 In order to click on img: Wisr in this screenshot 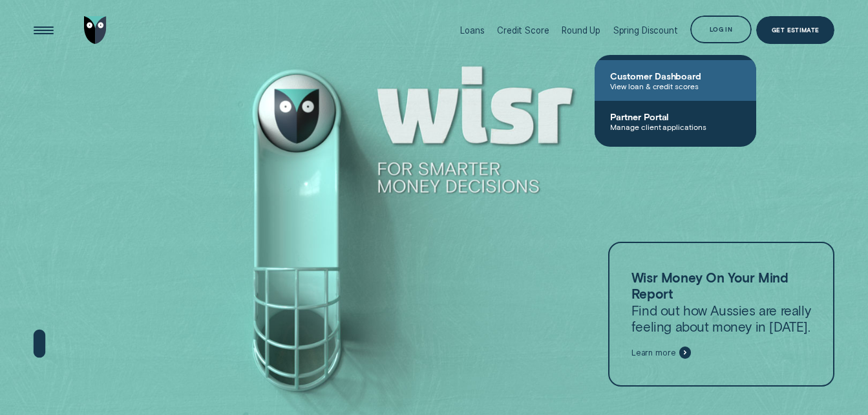, I will do `click(95, 30)`.